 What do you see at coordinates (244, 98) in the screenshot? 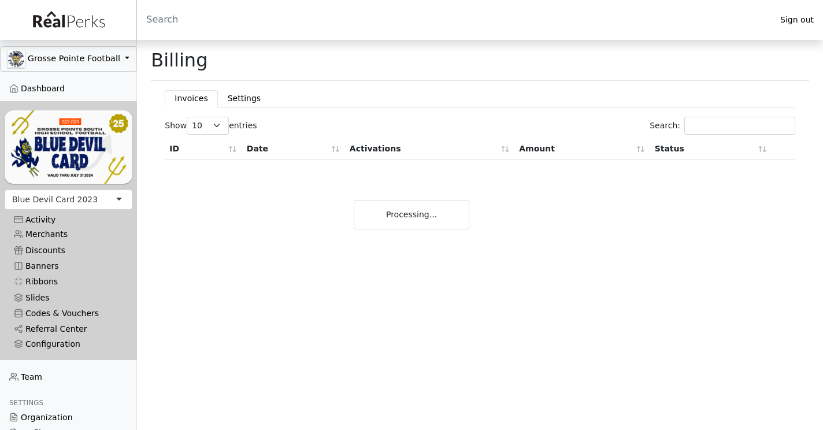
I see `button: Settings` at bounding box center [244, 98].